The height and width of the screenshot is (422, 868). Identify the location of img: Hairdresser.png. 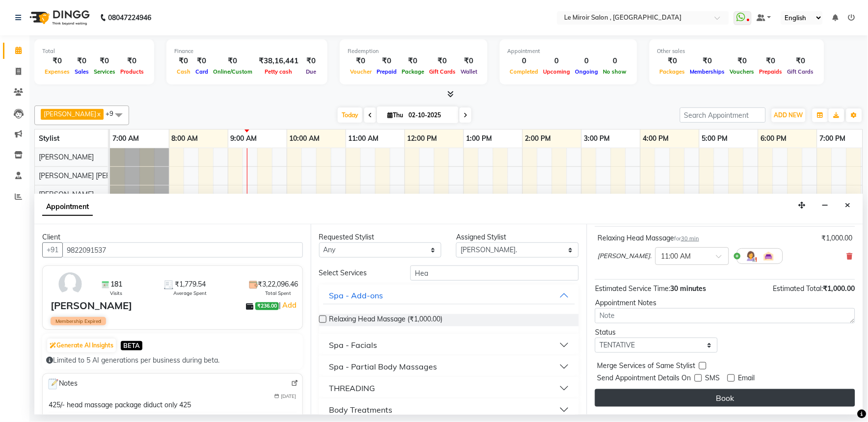
(751, 256).